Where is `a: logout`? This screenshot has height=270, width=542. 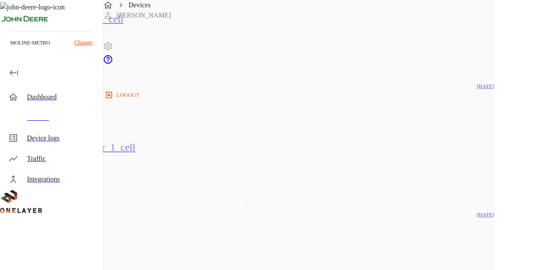
a: logout is located at coordinates (322, 95).